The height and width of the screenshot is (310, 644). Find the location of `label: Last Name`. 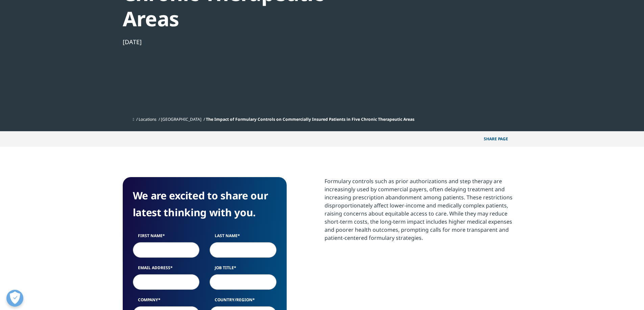

label: Last Name is located at coordinates (243, 238).